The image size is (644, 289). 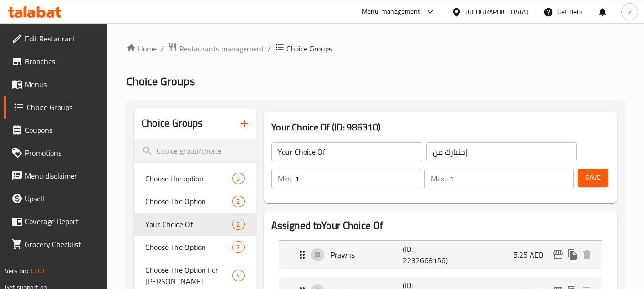 What do you see at coordinates (56, 84) in the screenshot?
I see `a: Menus` at bounding box center [56, 84].